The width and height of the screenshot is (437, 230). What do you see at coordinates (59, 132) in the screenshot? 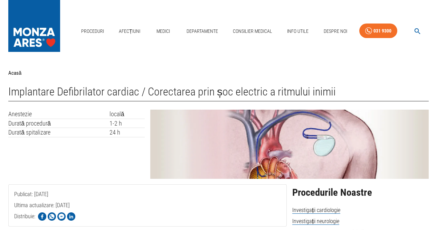
I see `td: Durată spitalizare` at bounding box center [59, 132].